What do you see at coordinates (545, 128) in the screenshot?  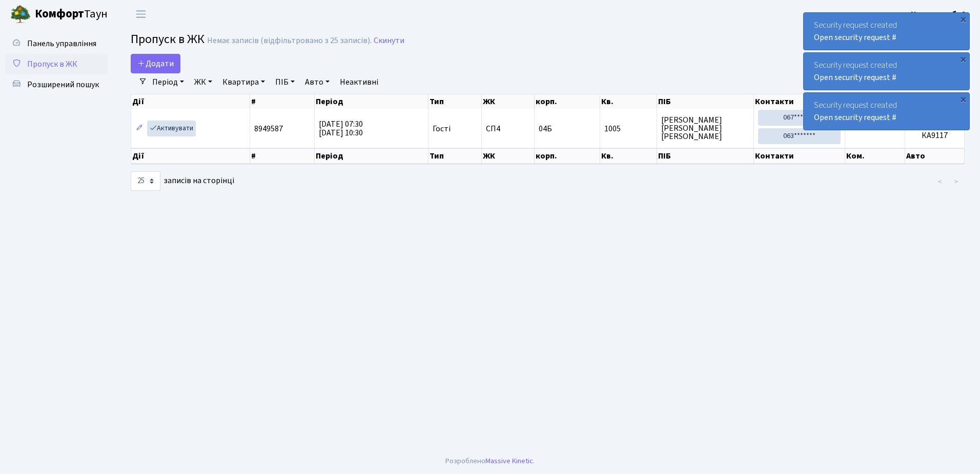 I see `span: 04Б` at bounding box center [545, 128].